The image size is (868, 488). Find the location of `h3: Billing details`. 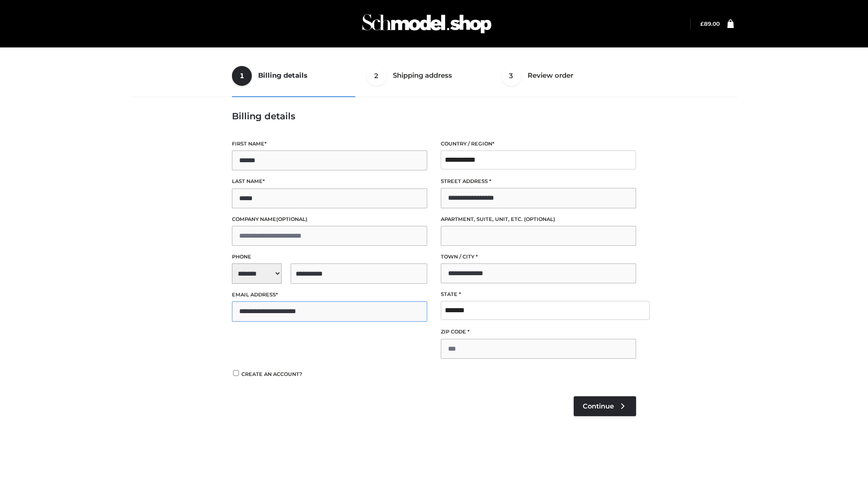

h3: Billing details is located at coordinates (434, 116).